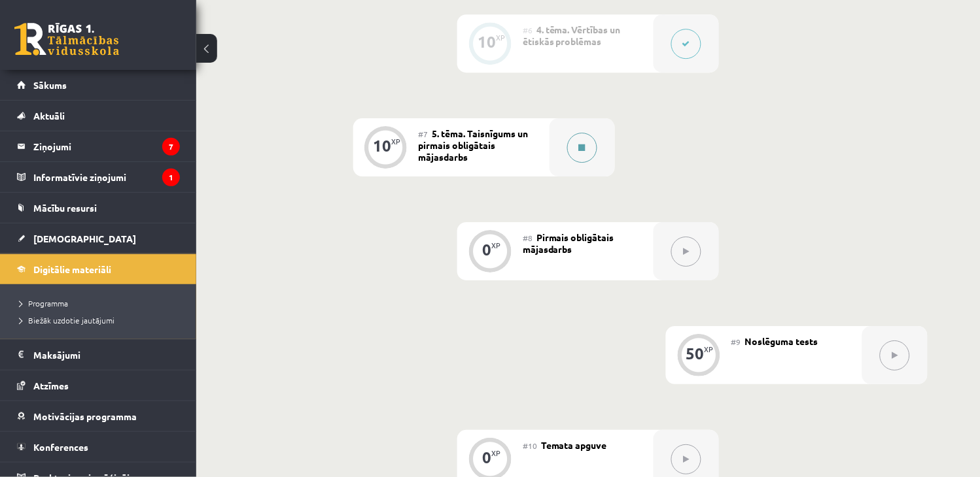  What do you see at coordinates (574, 445) in the screenshot?
I see `span: Temata apguve` at bounding box center [574, 445].